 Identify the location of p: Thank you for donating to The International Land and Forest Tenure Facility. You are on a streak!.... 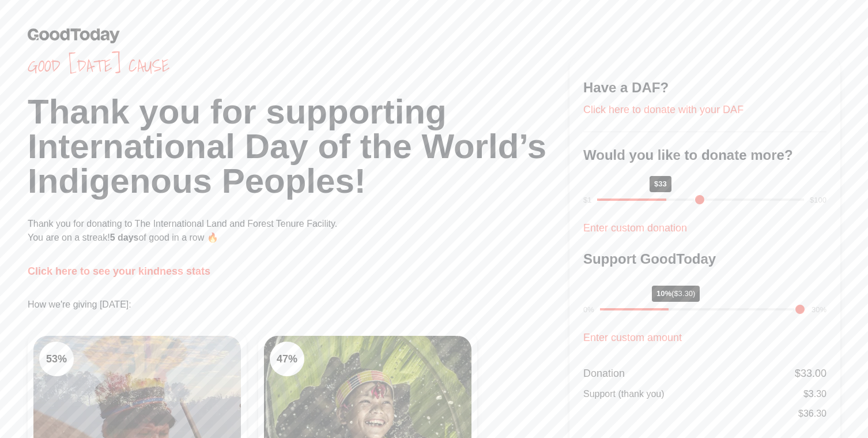
(299, 231).